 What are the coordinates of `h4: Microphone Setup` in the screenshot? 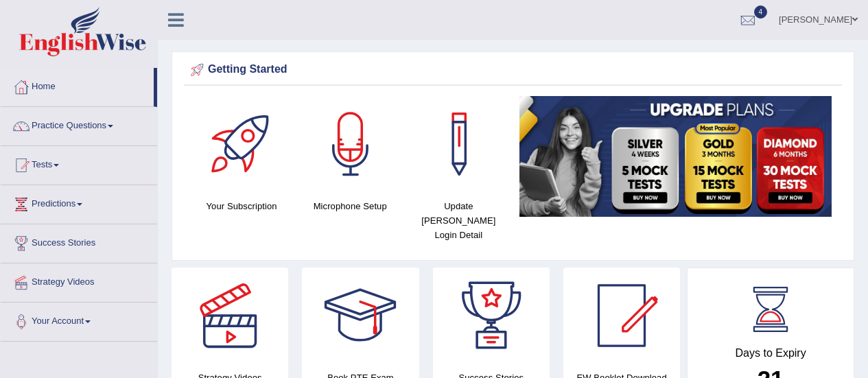 It's located at (350, 205).